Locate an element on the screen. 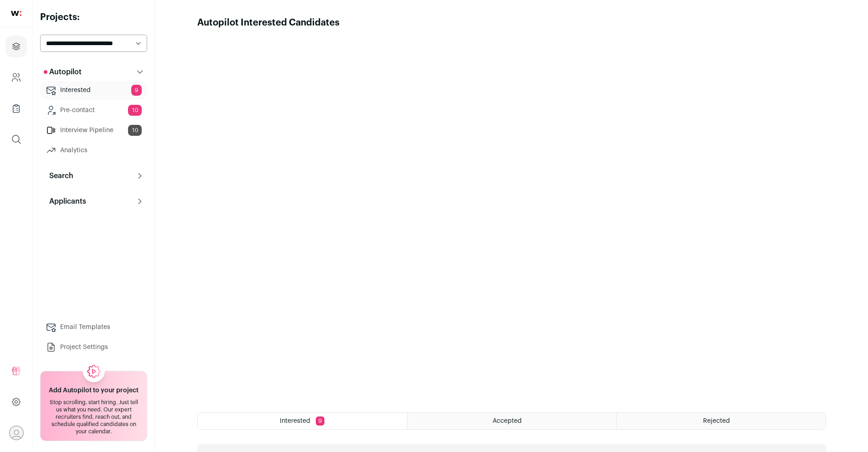 This screenshot has width=868, height=452. button: Search is located at coordinates (93, 176).